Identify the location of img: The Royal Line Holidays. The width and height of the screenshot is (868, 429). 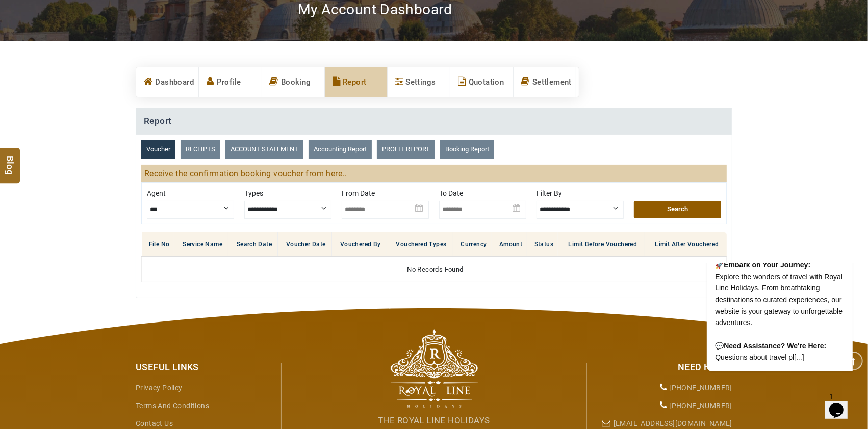
(434, 369).